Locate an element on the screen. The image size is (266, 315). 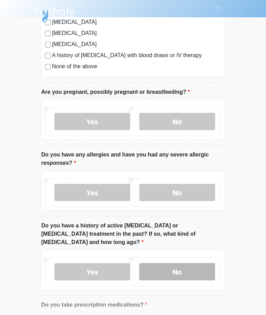
label: Do you take prescription medications? is located at coordinates (94, 305).